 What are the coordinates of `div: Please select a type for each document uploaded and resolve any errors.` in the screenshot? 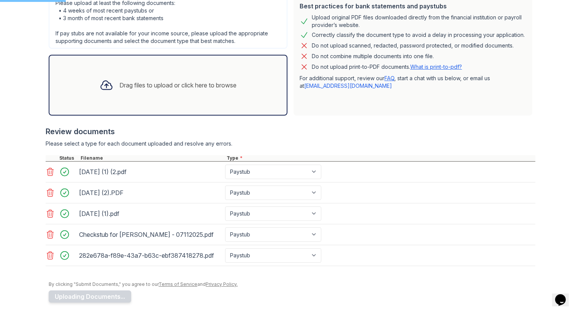 It's located at (290, 144).